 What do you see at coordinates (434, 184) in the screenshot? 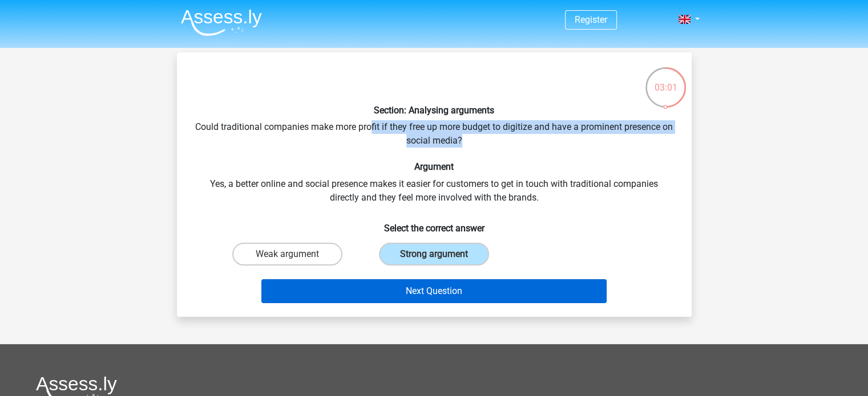
I see `div: Could traditional companies make more profit if they free up more budget to digitize and have a p...` at bounding box center [434, 184].